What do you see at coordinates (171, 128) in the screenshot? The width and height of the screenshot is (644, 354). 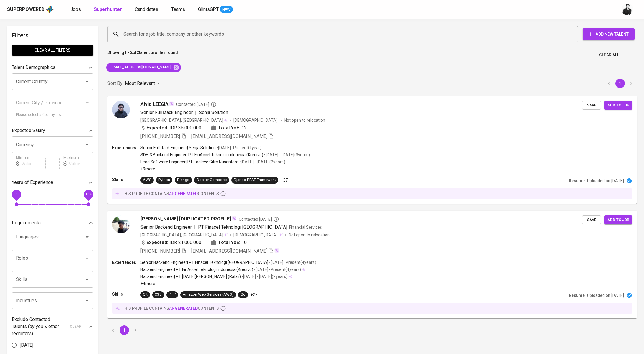 I see `div: IDR 35.000.000` at bounding box center [171, 128].